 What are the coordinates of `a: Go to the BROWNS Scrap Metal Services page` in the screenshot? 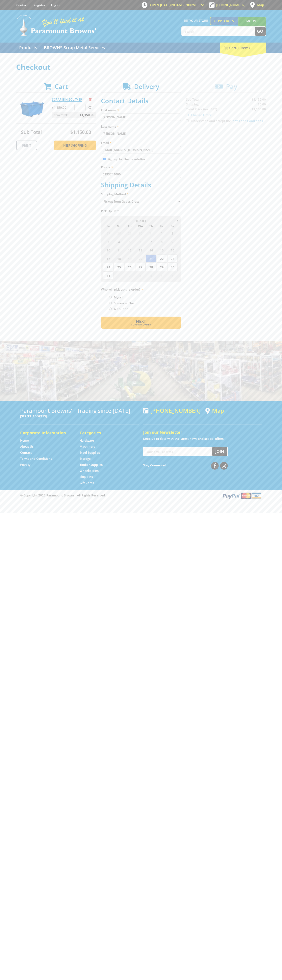 It's located at (74, 48).